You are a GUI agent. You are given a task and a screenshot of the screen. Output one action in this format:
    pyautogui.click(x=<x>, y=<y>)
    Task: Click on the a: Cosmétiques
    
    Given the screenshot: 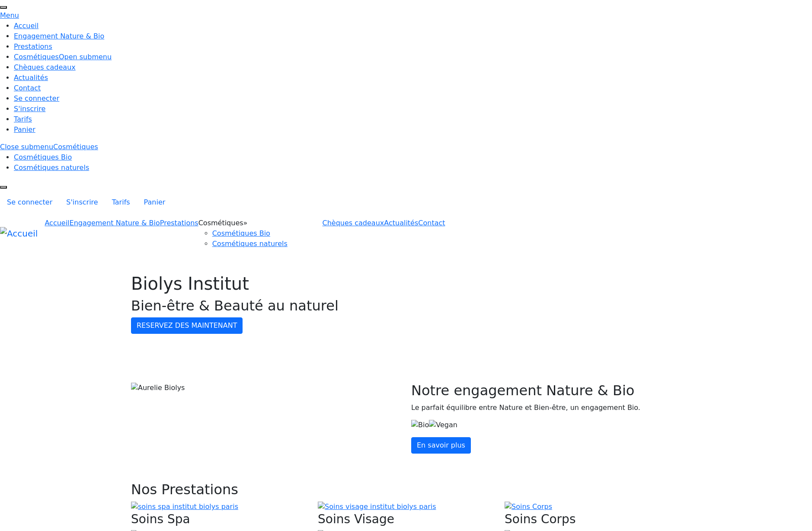 What is the action you would take?
    pyautogui.click(x=62, y=57)
    